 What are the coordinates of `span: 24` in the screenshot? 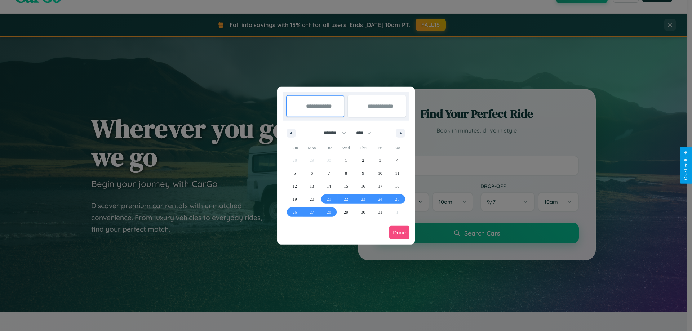 It's located at (380, 199).